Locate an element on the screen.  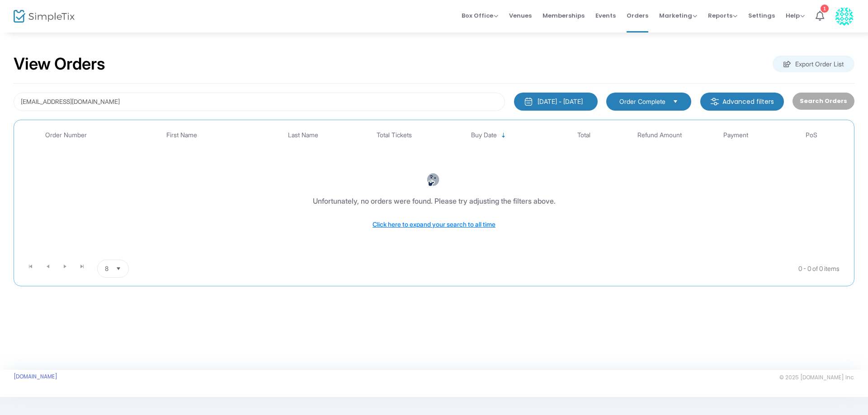
span: Memberships is located at coordinates (563, 16).